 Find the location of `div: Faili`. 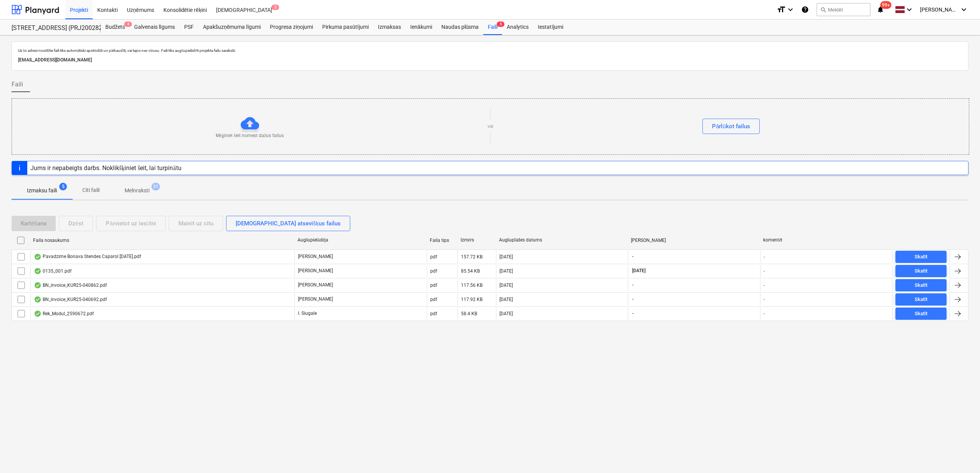

div: Faili is located at coordinates (493, 27).